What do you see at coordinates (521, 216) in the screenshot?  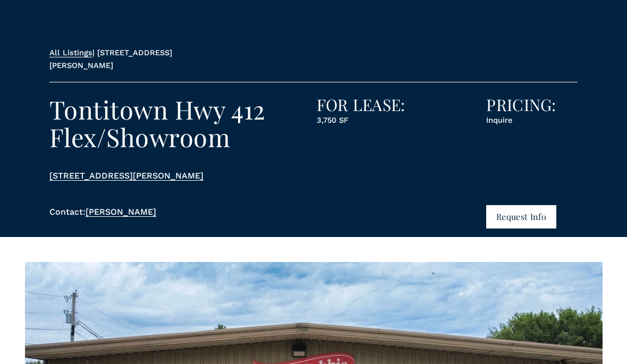 I see `button: Request Info` at bounding box center [521, 216].